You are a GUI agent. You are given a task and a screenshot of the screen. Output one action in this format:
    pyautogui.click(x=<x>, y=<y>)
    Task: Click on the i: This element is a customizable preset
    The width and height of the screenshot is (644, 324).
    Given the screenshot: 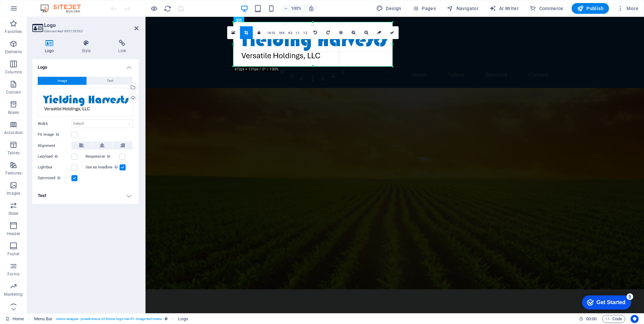 What is the action you would take?
    pyautogui.click(x=166, y=318)
    